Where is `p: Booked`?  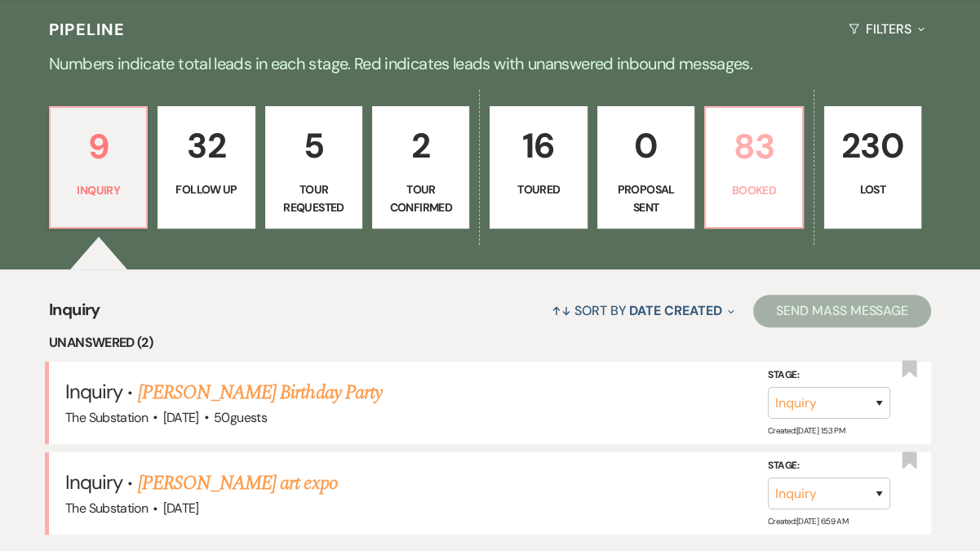
p: Booked is located at coordinates (753, 190).